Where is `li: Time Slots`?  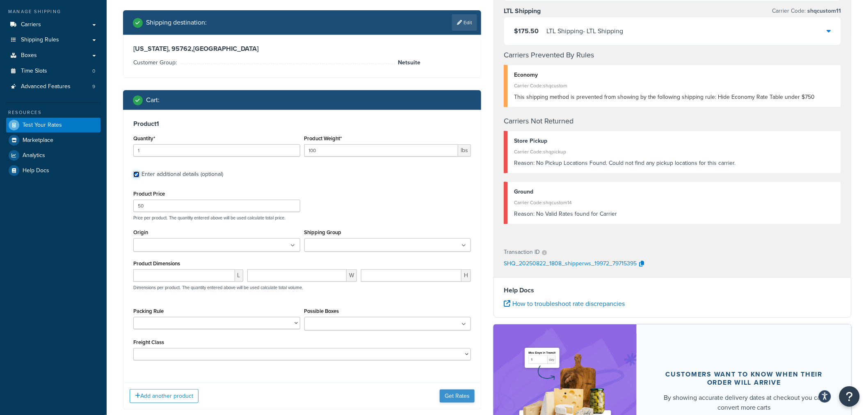 li: Time Slots is located at coordinates (53, 71).